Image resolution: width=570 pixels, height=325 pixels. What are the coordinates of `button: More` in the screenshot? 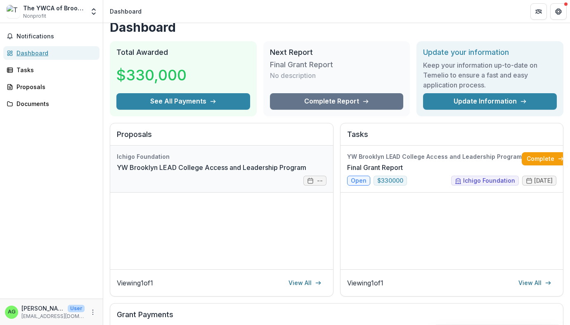 It's located at (93, 313).